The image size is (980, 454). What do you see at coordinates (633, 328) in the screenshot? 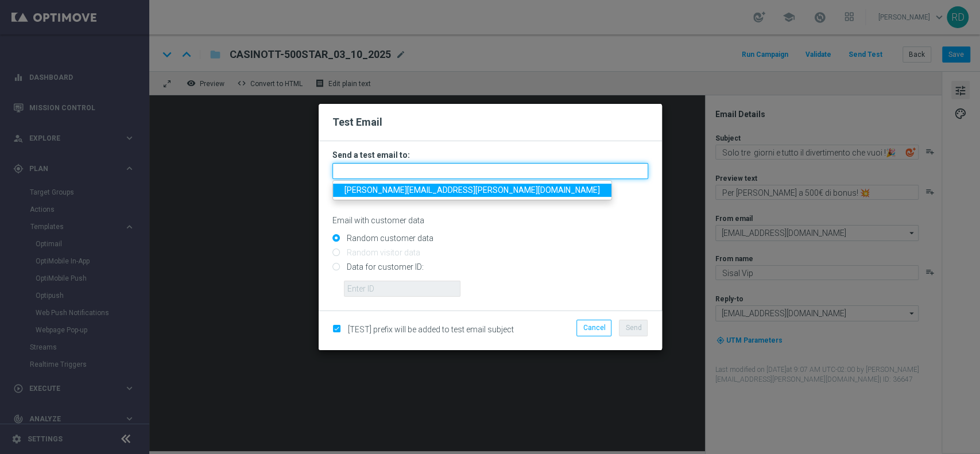
I see `span: Send` at bounding box center [633, 328].